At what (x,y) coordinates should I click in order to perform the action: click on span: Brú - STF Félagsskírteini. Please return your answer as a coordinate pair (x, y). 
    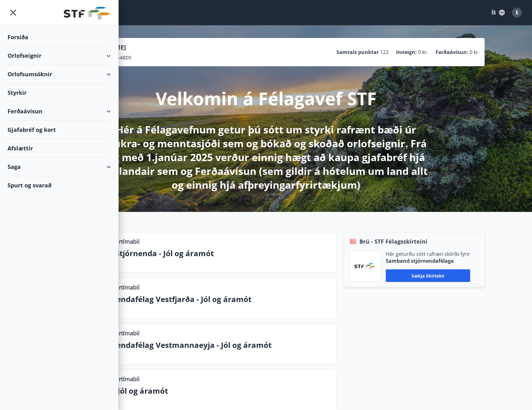
    Looking at the image, I should click on (393, 241).